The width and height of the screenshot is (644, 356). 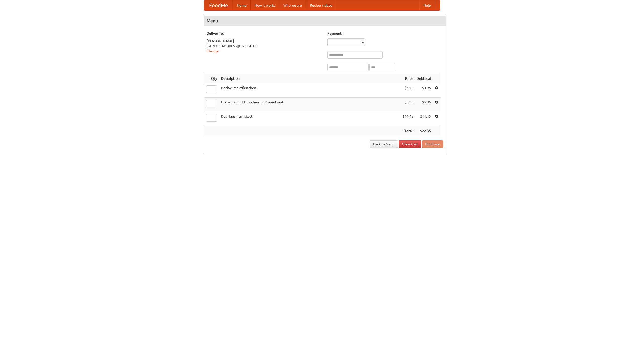 What do you see at coordinates (427, 5) in the screenshot?
I see `a: Help` at bounding box center [427, 5].